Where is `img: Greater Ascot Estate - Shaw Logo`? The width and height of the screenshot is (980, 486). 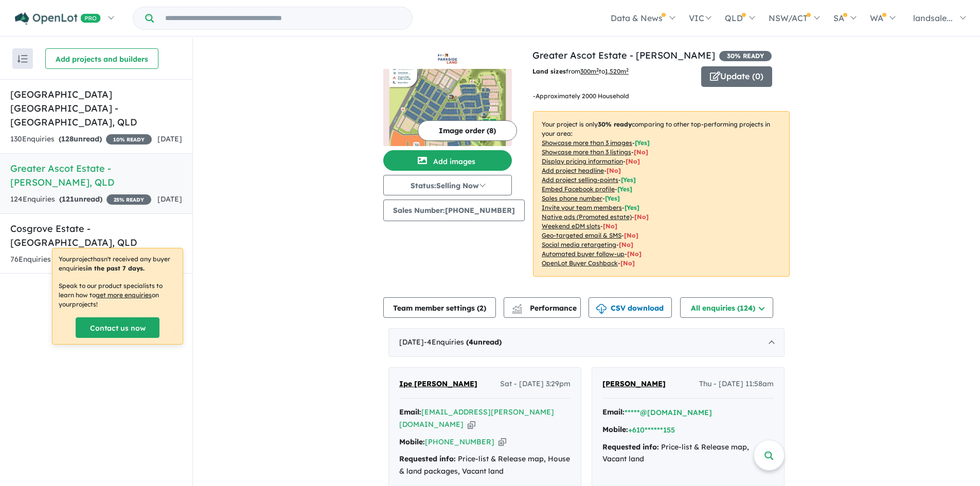 img: Greater Ascot Estate - Shaw Logo is located at coordinates (448, 59).